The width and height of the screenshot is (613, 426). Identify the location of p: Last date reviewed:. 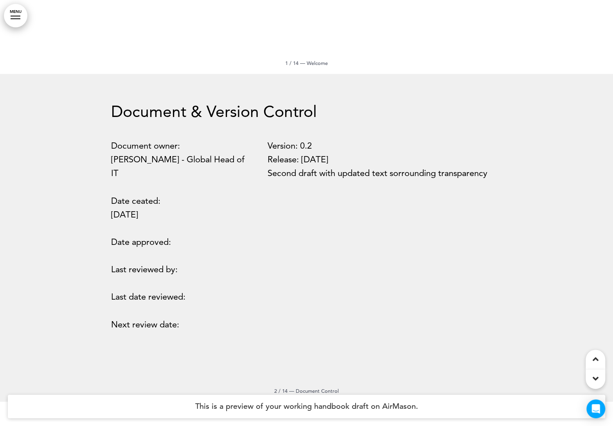
(180, 297).